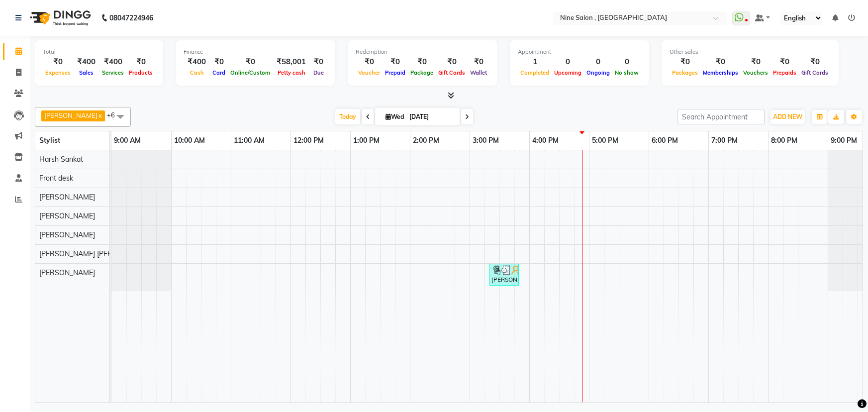 Image resolution: width=868 pixels, height=412 pixels. Describe the element at coordinates (58, 72) in the screenshot. I see `span: Expenses` at that location.